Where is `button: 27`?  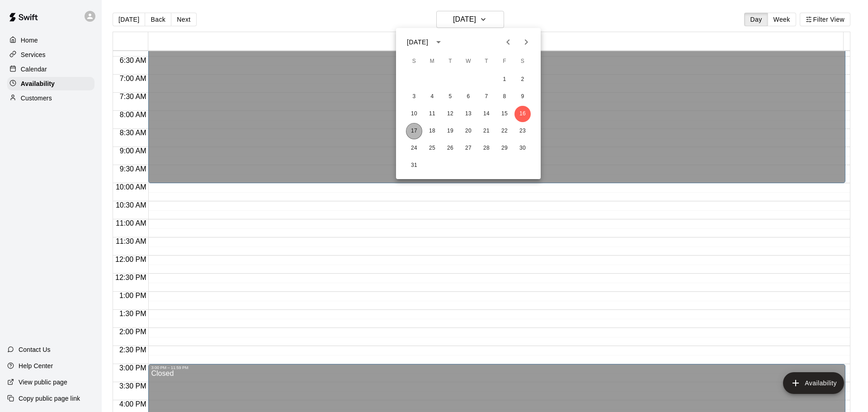 button: 27 is located at coordinates (468, 148).